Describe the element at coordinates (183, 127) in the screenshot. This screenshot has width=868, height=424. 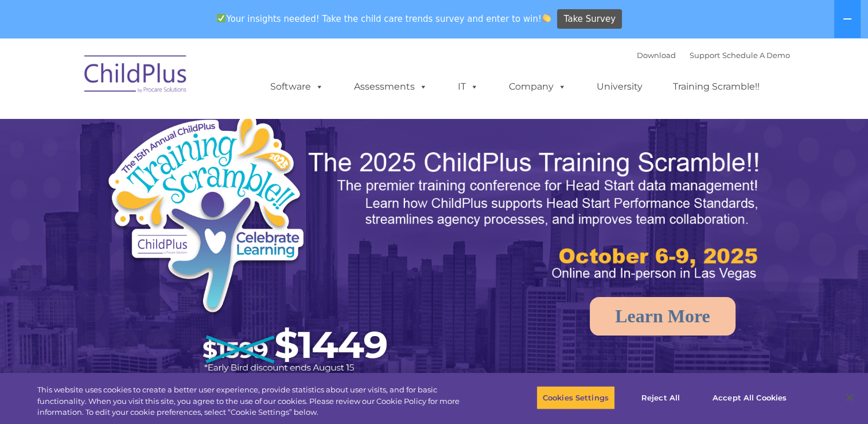
I see `span: Phone number` at that location.